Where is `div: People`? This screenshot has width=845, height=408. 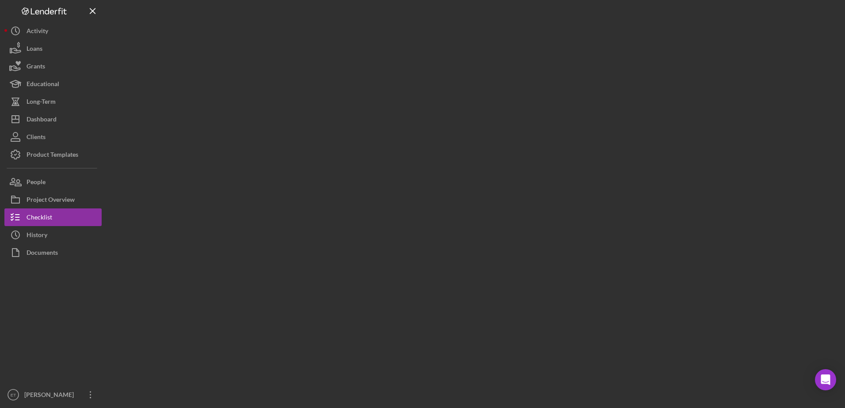 div: People is located at coordinates (36, 183).